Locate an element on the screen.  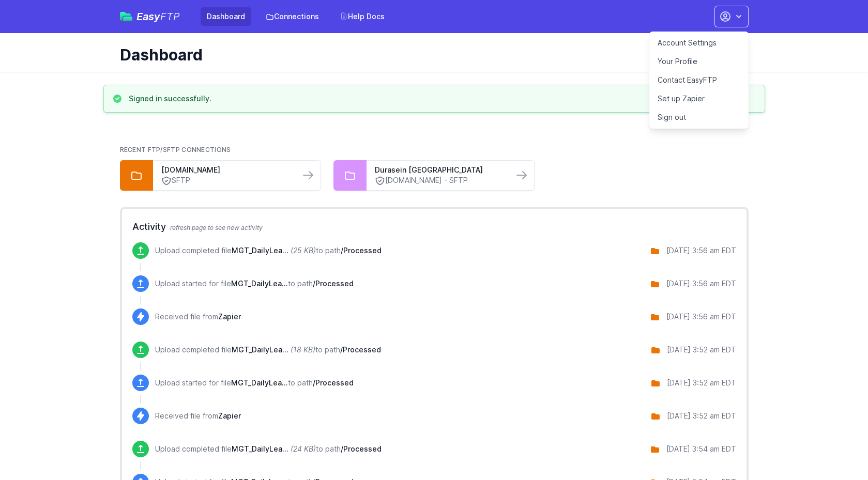
a: EasyFTP is located at coordinates (150, 17).